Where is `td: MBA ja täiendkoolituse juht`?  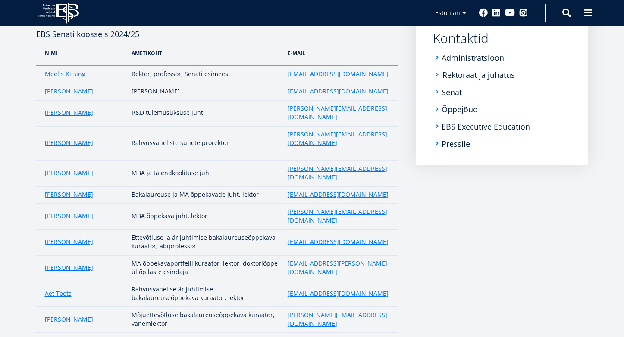 td: MBA ja täiendkoolituse juht is located at coordinates (205, 174).